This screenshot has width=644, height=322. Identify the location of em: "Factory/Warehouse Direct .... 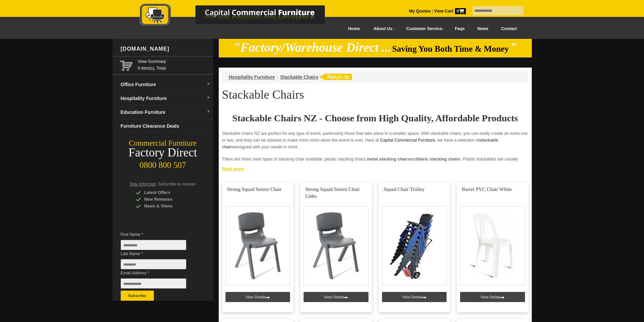
(312, 47).